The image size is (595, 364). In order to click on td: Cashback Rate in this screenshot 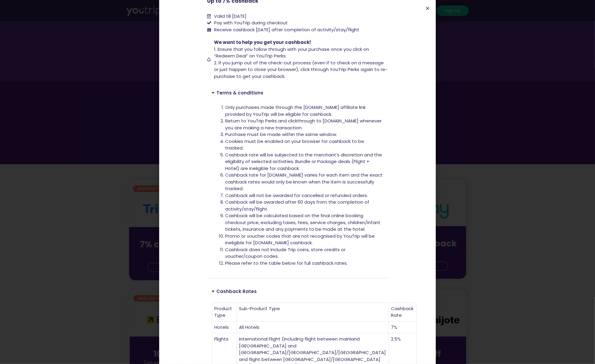, I will do `click(403, 312)`.